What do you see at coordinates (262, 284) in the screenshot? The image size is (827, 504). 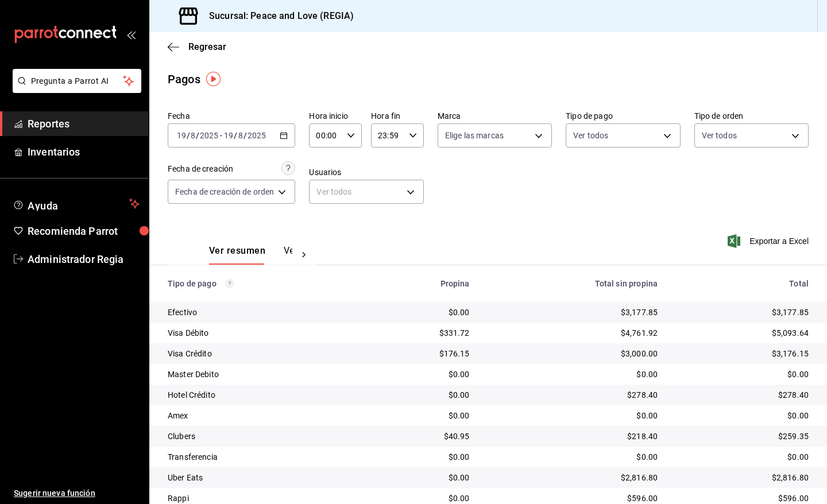 I see `div: Tipo de pago` at bounding box center [262, 284].